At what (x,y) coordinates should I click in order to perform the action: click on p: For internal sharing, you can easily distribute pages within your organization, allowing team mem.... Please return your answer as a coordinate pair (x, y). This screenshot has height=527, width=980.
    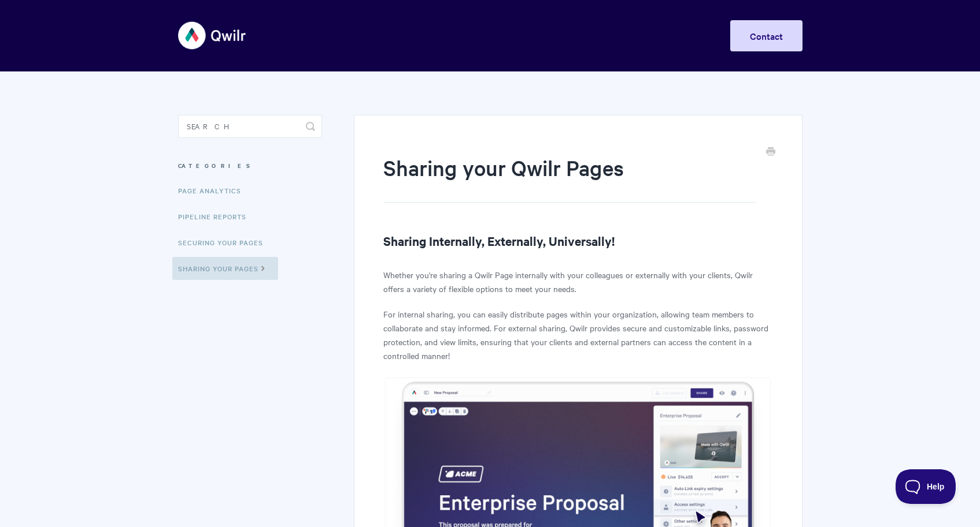
    Looking at the image, I should click on (578, 335).